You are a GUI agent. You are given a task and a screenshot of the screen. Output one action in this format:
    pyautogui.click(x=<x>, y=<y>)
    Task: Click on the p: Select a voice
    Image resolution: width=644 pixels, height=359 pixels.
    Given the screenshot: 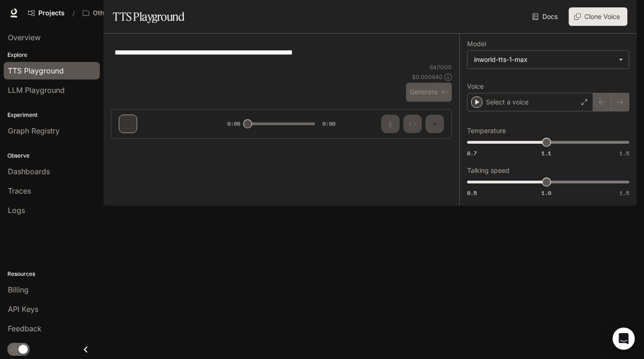 What is the action you would take?
    pyautogui.click(x=507, y=102)
    